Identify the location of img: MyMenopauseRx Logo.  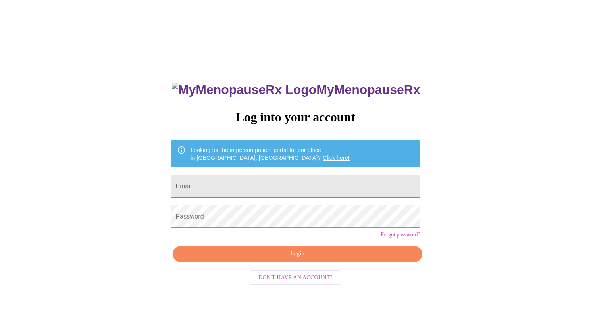
(244, 90).